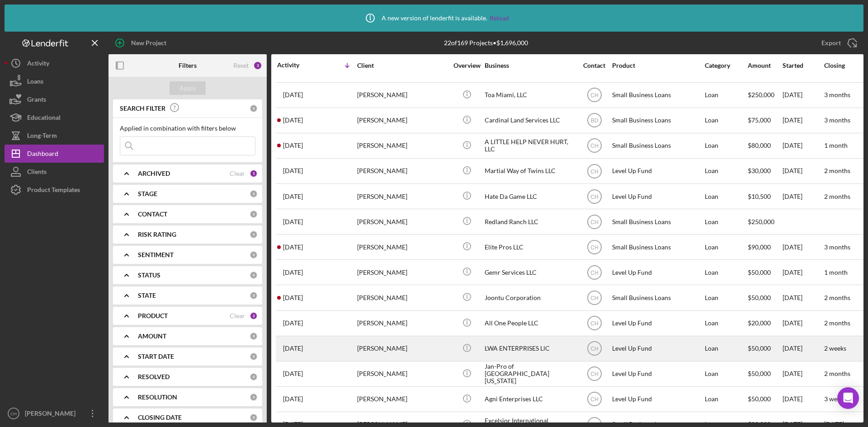  Describe the element at coordinates (143, 109) in the screenshot. I see `b: SEARCH FILTER` at that location.